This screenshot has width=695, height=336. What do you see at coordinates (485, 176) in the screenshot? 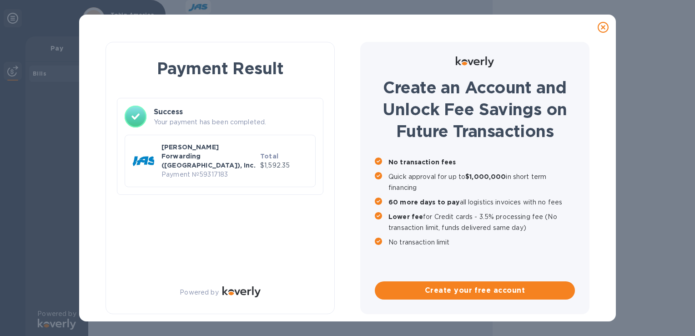
I see `b: $1,000,000` at bounding box center [485, 176].